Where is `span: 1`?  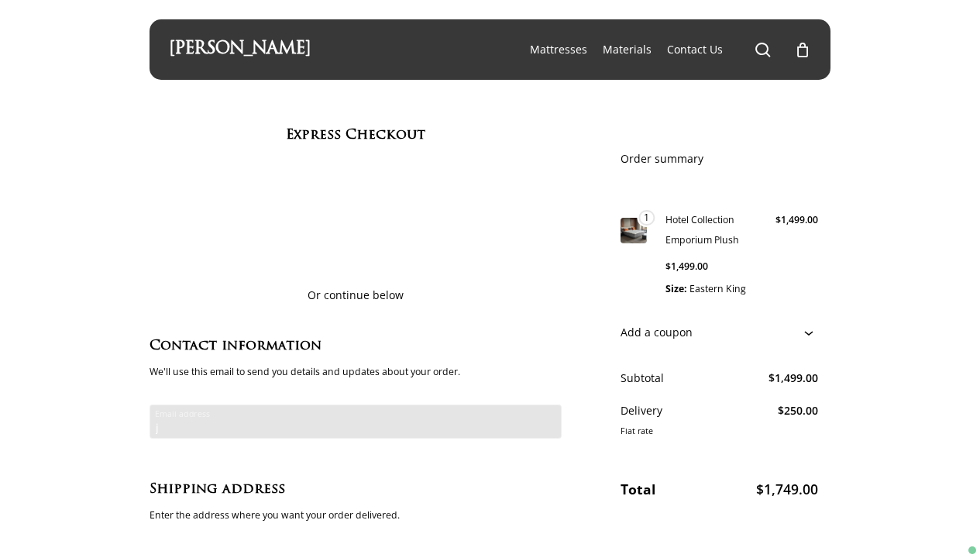
span: 1 is located at coordinates (646, 218).